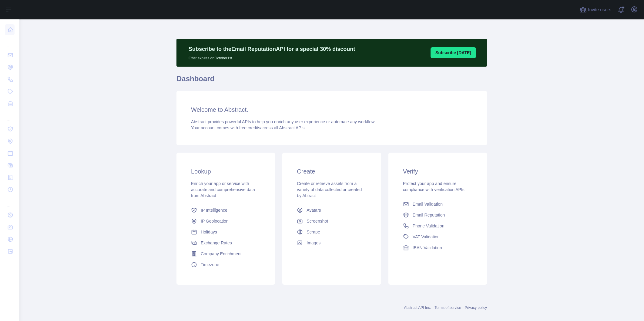 This screenshot has width=644, height=321. What do you see at coordinates (272, 57) in the screenshot?
I see `p: Offer expires on October 1st.` at bounding box center [272, 57].